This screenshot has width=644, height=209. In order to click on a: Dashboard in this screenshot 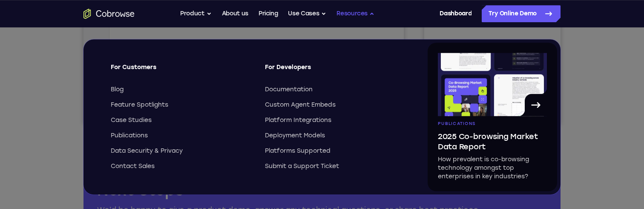, I will do `click(455, 14)`.